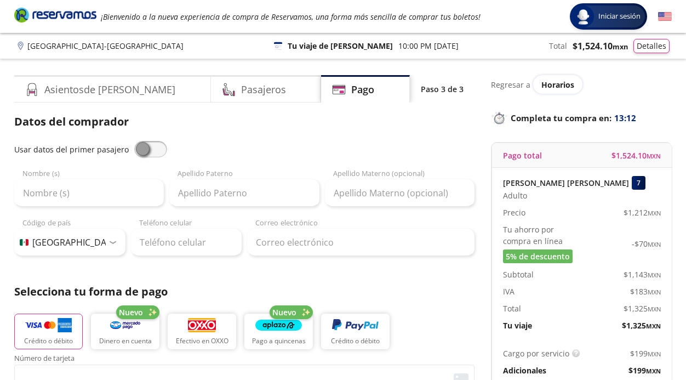  Describe the element at coordinates (89, 193) in the screenshot. I see `input: Nombre (s)` at that location.